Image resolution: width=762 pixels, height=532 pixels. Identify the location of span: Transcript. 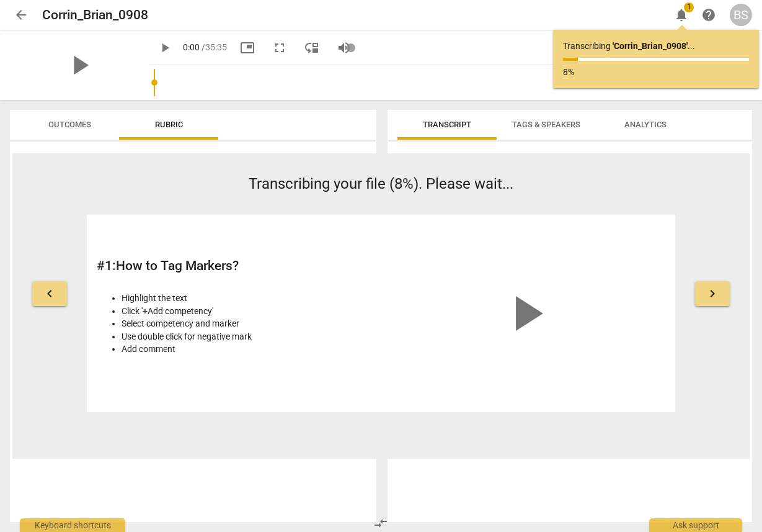
(447, 124).